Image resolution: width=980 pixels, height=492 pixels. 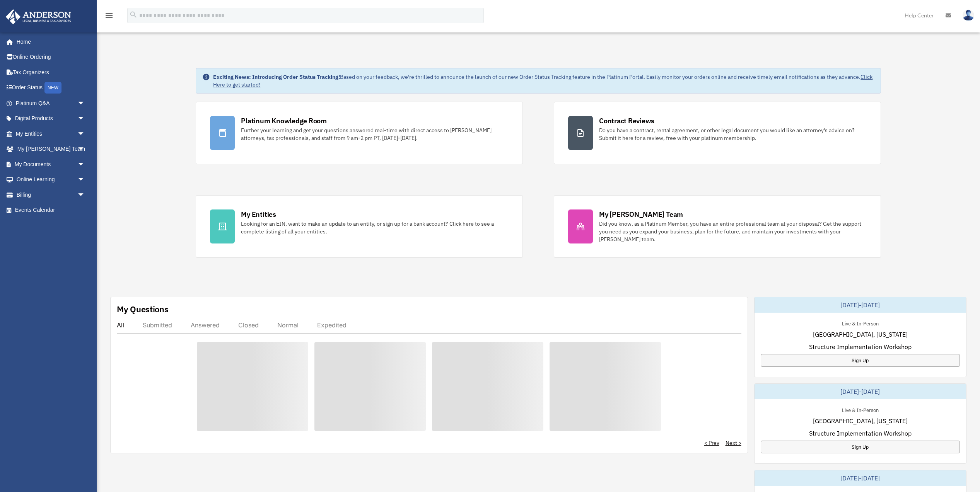 What do you see at coordinates (51, 88) in the screenshot?
I see `a: Order StatusNEW` at bounding box center [51, 88].